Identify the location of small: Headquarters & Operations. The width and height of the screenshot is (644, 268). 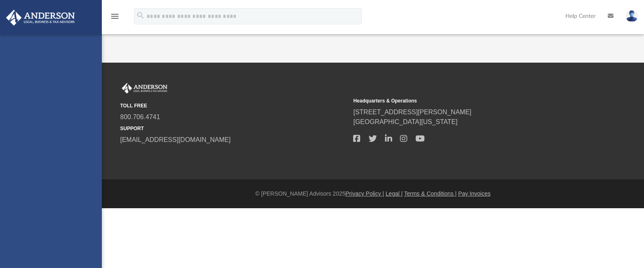
(467, 101).